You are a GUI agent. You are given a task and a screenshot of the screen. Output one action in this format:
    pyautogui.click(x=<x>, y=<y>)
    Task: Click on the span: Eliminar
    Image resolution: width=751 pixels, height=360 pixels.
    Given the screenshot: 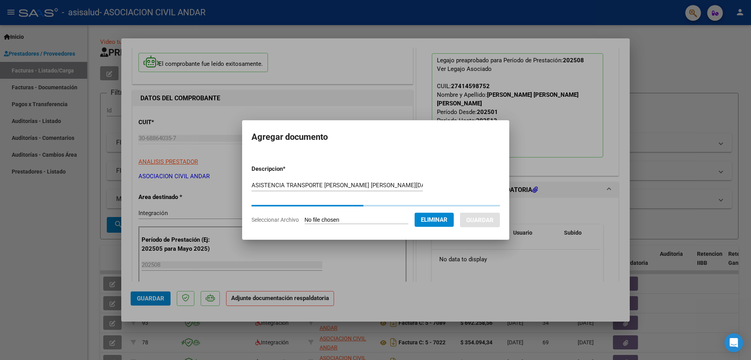 What is the action you would take?
    pyautogui.click(x=434, y=219)
    